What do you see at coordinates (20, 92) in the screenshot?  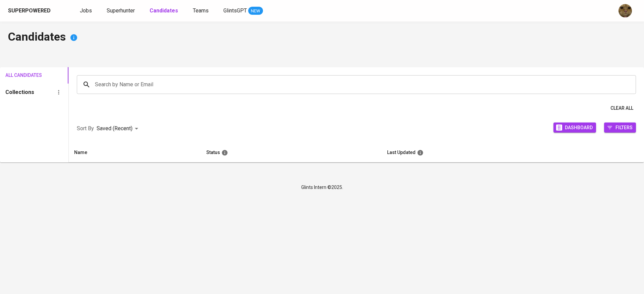 I see `h6: Collections` at bounding box center [20, 92].